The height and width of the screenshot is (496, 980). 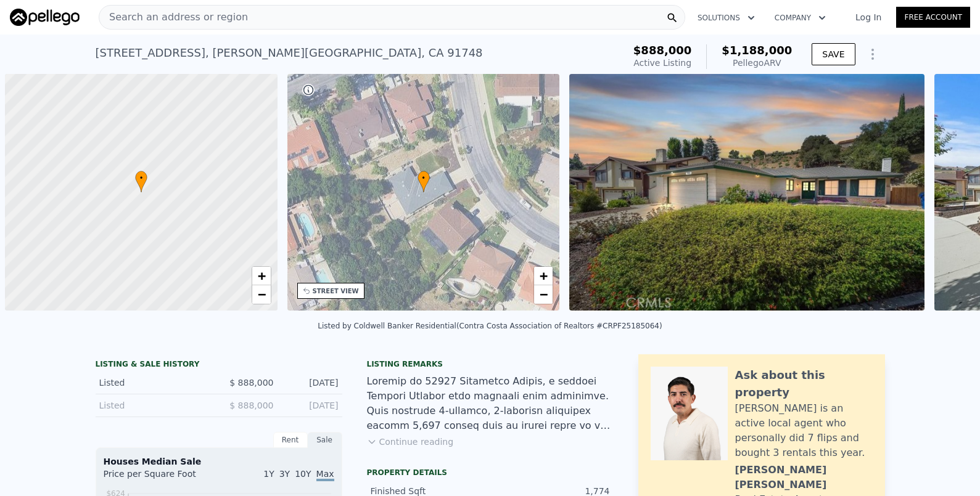 What do you see at coordinates (219, 365) in the screenshot?
I see `div: LISTING & SALE HISTORY` at bounding box center [219, 365].